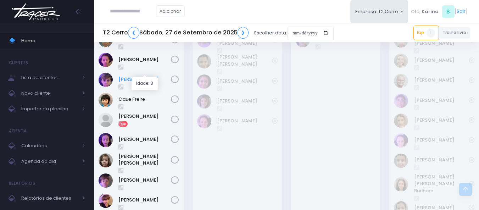 The height and width of the screenshot is (210, 479). What do you see at coordinates (145, 99) in the screenshot?
I see `a: Caue Freire` at bounding box center [145, 99].